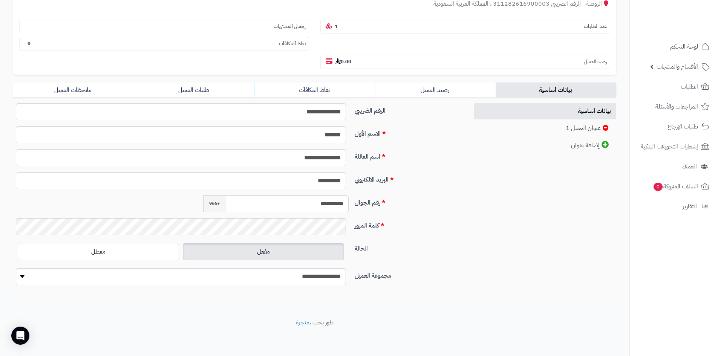  I want to click on a: المراجعات والأسئلة, so click(674, 107).